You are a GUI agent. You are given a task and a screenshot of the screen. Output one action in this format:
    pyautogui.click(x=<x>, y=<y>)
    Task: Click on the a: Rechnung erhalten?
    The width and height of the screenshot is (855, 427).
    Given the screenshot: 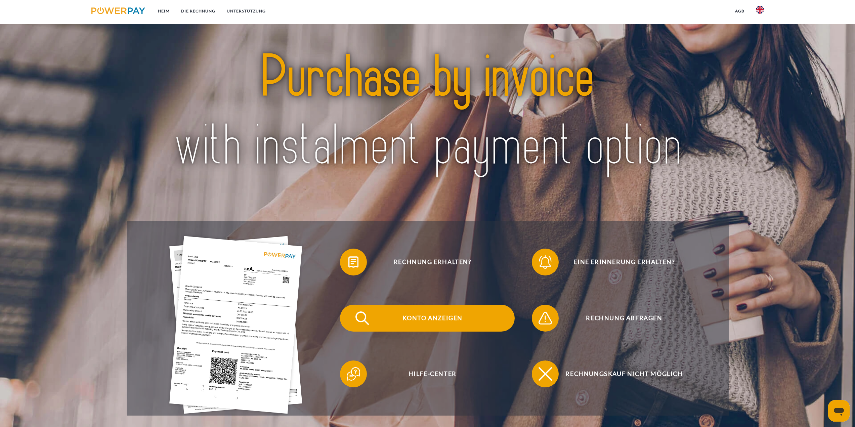 What is the action you would take?
    pyautogui.click(x=427, y=262)
    